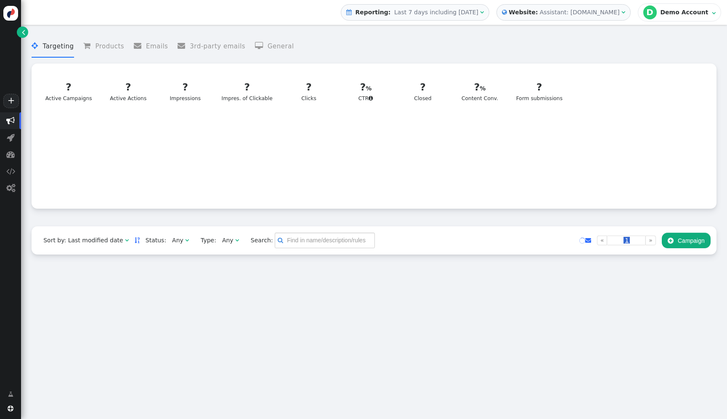  Describe the element at coordinates (274, 46) in the screenshot. I see `li: General` at that location.